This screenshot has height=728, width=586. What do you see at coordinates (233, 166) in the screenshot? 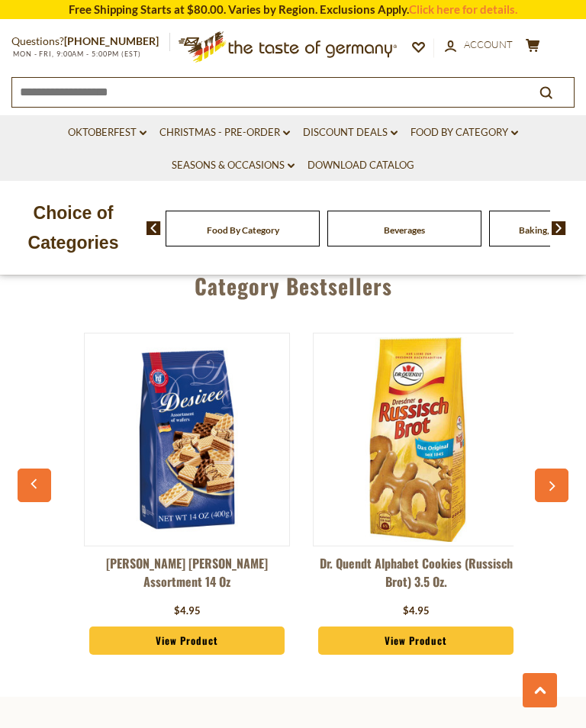
I see `a: Seasons & Occasions` at bounding box center [233, 166].